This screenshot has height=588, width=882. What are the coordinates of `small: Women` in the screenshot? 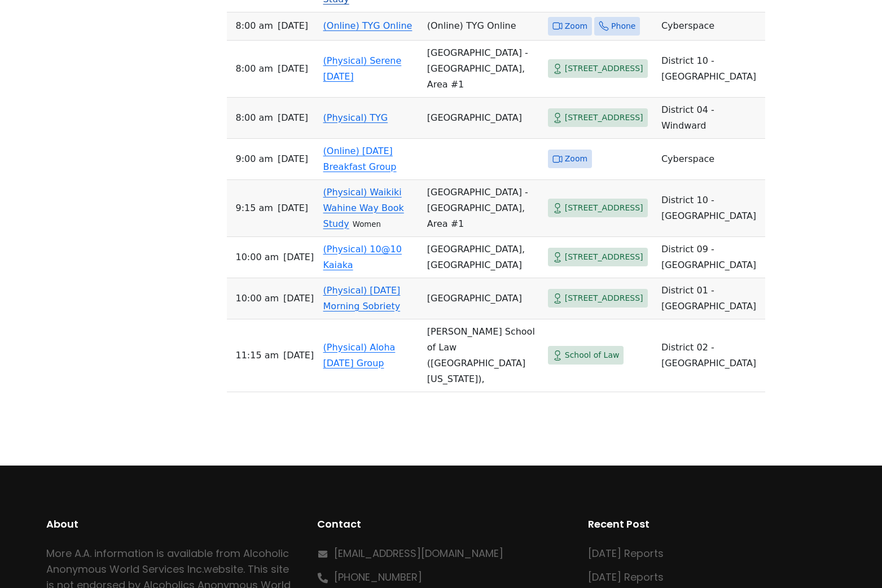 It's located at (367, 224).